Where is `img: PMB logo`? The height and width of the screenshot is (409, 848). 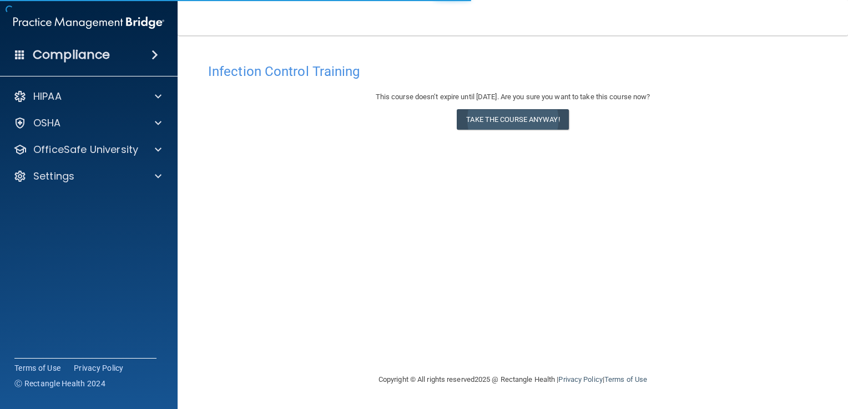 img: PMB logo is located at coordinates (89, 23).